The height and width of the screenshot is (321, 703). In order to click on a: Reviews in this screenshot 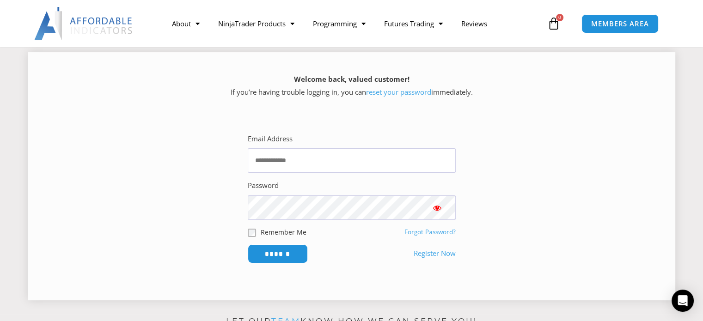, I will do `click(474, 24)`.